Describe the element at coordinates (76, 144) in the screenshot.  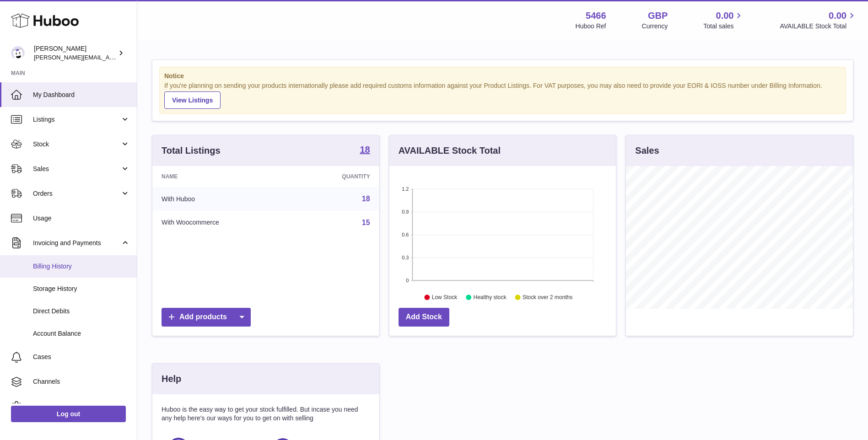
I see `span: Stock` at that location.